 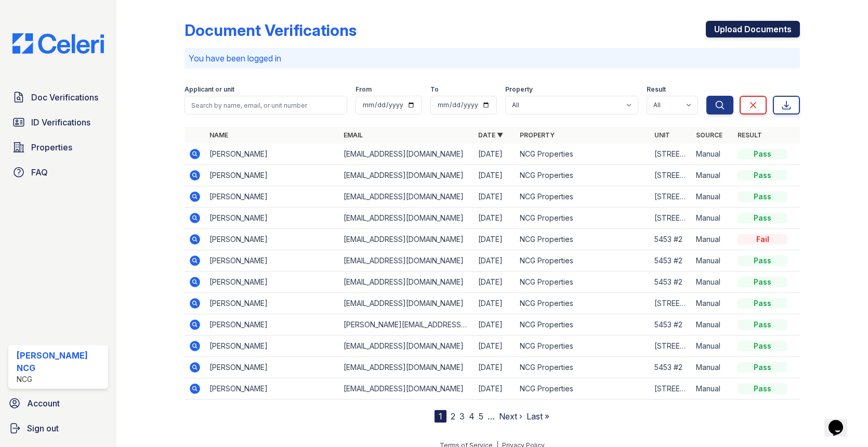 I want to click on span: ID Verifications, so click(x=61, y=122).